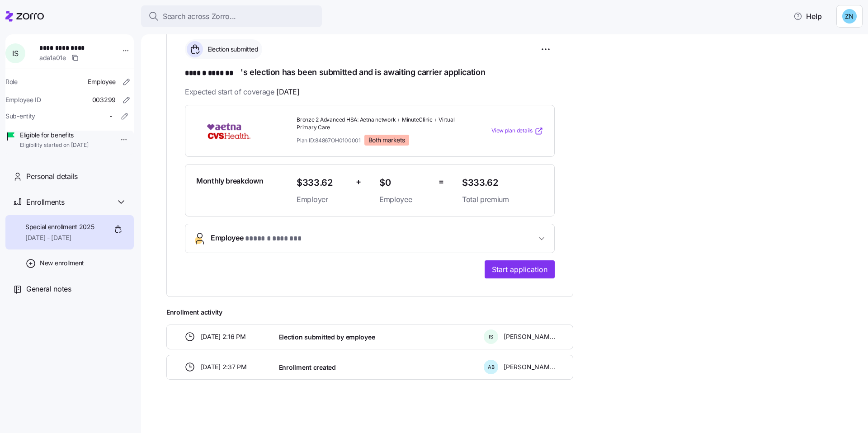 The width and height of the screenshot is (868, 433). I want to click on span: A B, so click(491, 367).